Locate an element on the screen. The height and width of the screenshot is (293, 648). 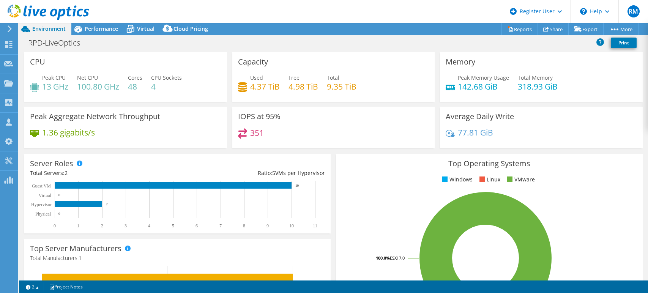
h3: IOPS at 95% is located at coordinates (259, 117).